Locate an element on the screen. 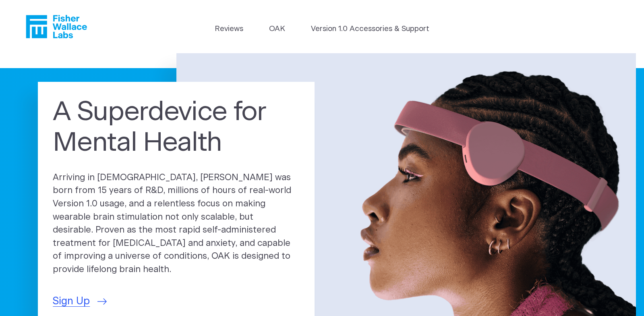 This screenshot has height=316, width=644. a: Sign Up is located at coordinates (80, 301).